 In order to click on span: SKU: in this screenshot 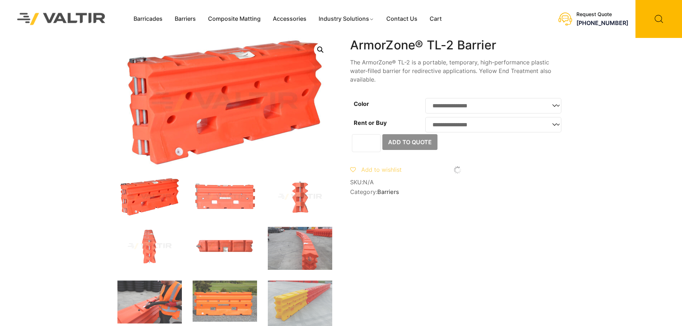, I will do `click(458, 182)`.